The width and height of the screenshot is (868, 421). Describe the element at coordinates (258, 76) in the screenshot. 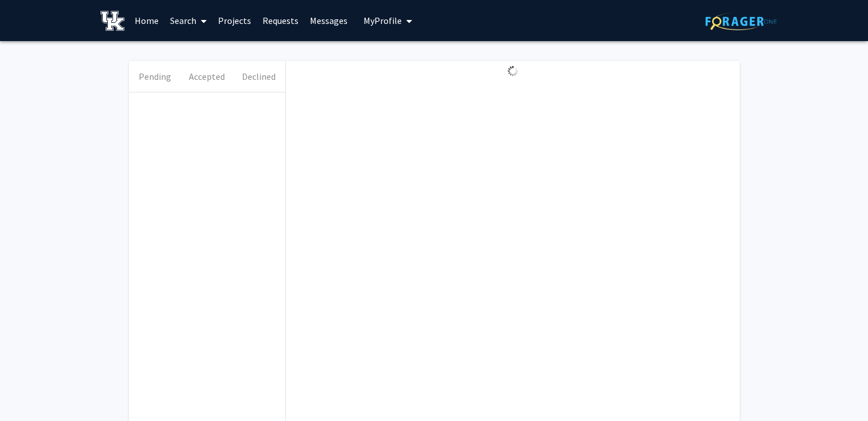

I see `button: Declined` at that location.